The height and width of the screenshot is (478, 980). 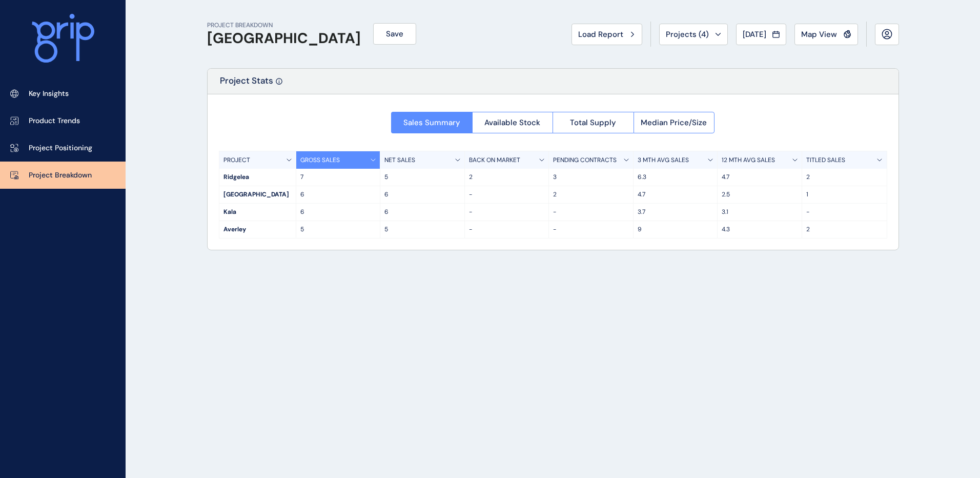 What do you see at coordinates (431, 123) in the screenshot?
I see `span: Sales Summary` at bounding box center [431, 123].